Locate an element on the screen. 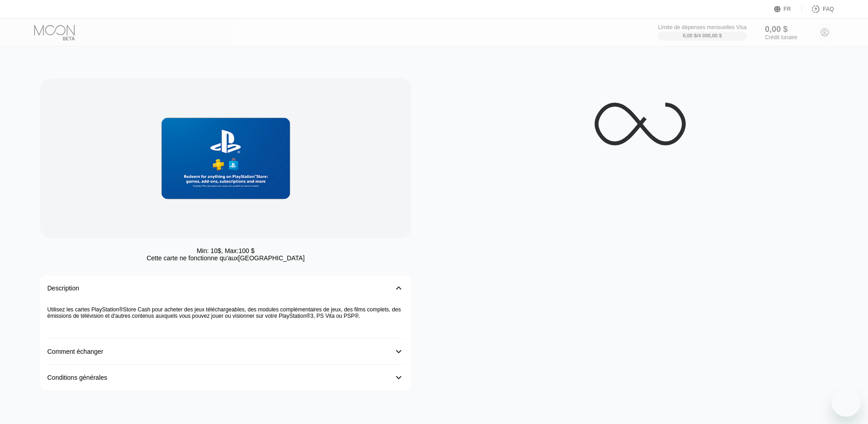  font: Description is located at coordinates (63, 288).